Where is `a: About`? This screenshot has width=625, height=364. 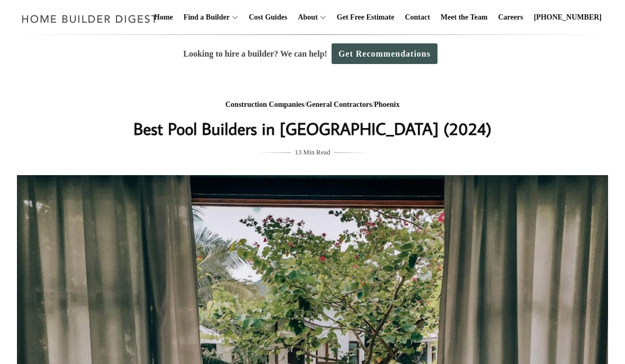 a: About is located at coordinates (305, 17).